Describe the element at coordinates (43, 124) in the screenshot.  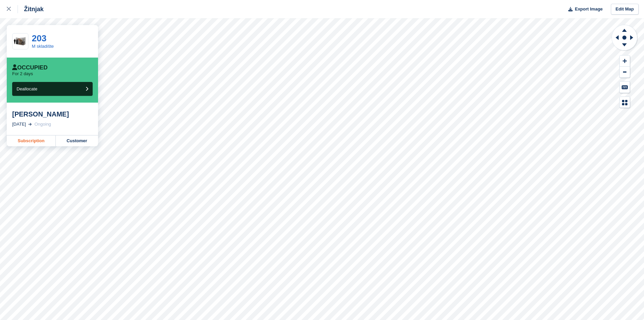
I see `div: Ongoing` at that location.